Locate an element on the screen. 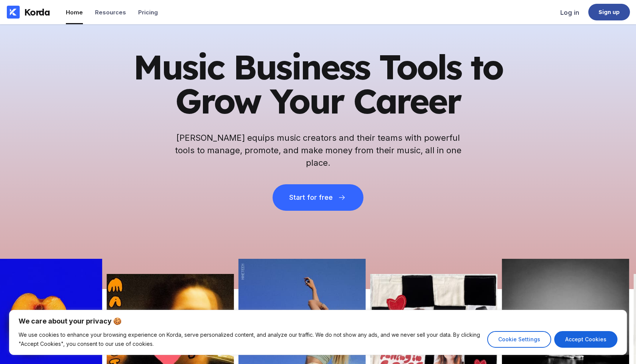  div: Pricing is located at coordinates (148, 12).